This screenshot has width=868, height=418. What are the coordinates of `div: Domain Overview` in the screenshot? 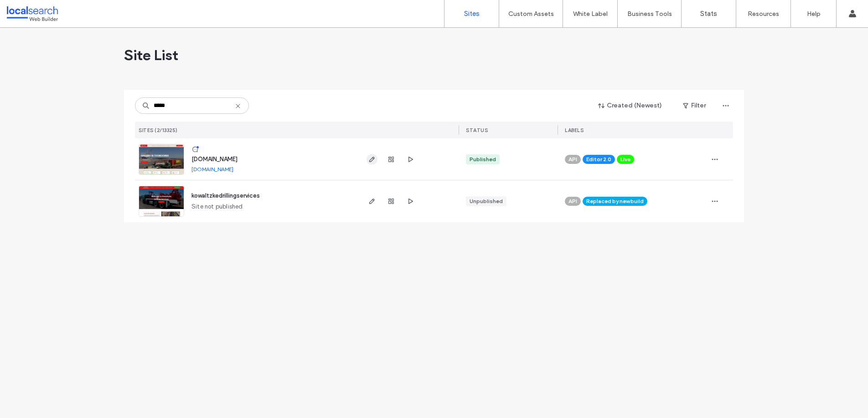 It's located at (58, 57).